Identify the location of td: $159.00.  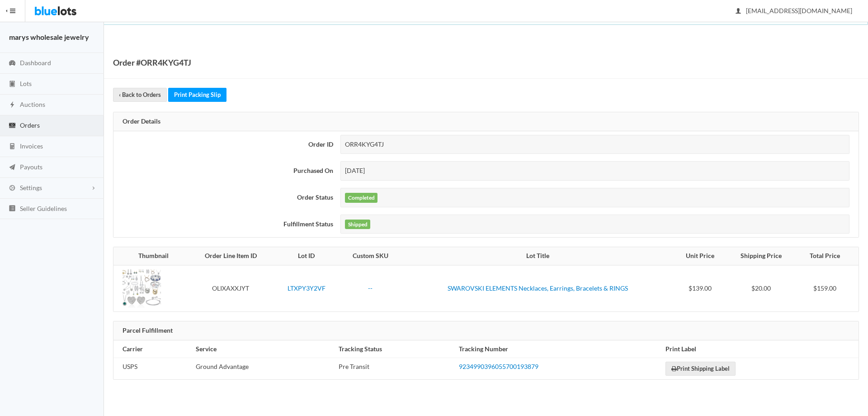
(827, 288).